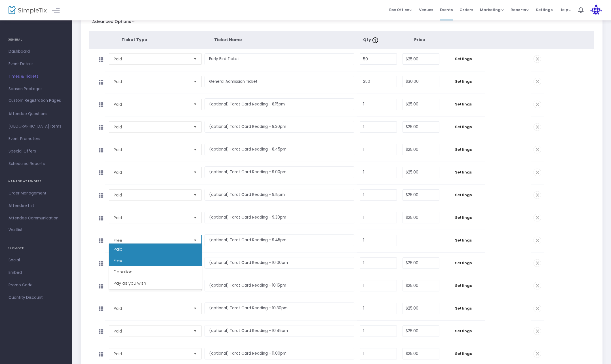 The image size is (611, 364). What do you see at coordinates (376, 40) in the screenshot?
I see `img: question-mark` at bounding box center [376, 40].